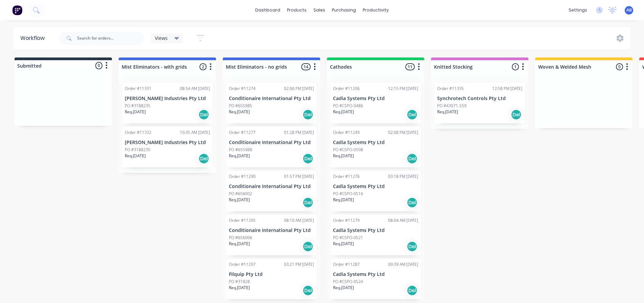 This screenshot has width=644, height=303. Describe the element at coordinates (34, 38) in the screenshot. I see `div: Workflow` at that location.